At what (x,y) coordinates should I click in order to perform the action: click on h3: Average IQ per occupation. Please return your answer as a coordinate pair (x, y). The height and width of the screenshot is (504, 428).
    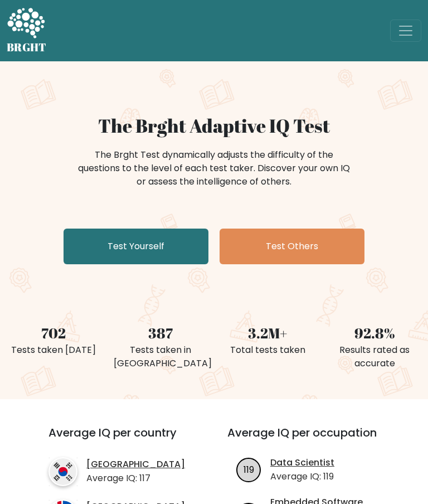
    Looking at the image, I should click on (310, 440).